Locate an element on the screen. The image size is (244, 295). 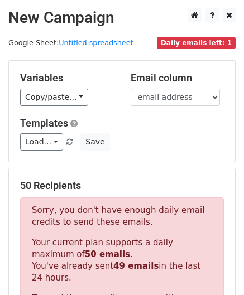
h5: Variables is located at coordinates (67, 78).